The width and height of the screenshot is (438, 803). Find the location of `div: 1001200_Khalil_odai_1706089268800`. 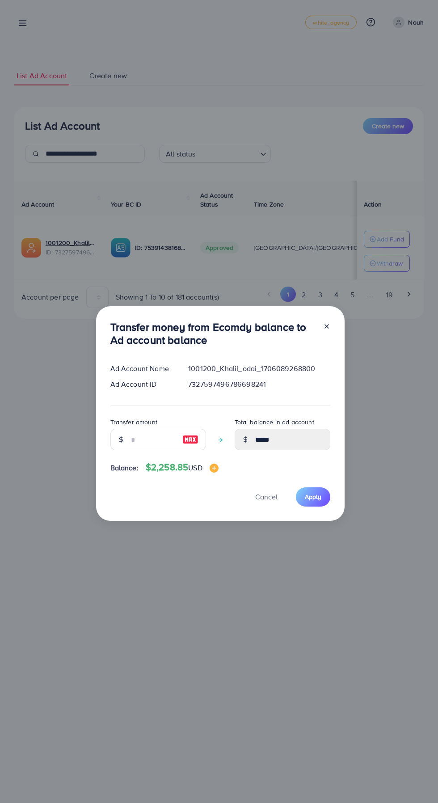

div: 1001200_Khalil_odai_1706089268800 is located at coordinates (259, 369).